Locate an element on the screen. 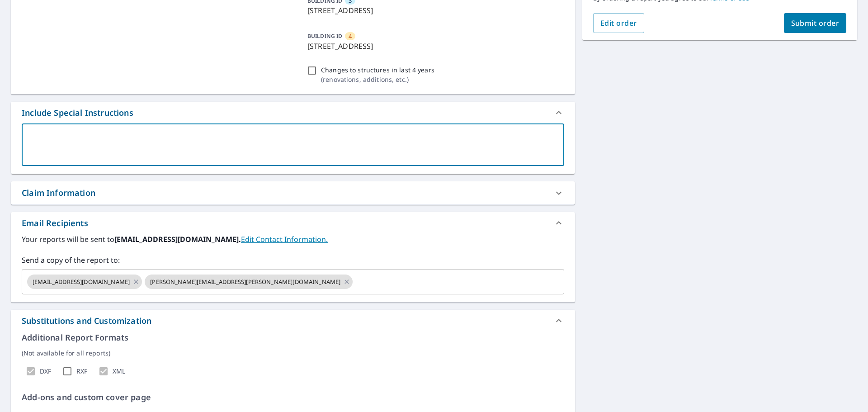 Image resolution: width=868 pixels, height=412 pixels. p: Additional Report Formats is located at coordinates (293, 338).